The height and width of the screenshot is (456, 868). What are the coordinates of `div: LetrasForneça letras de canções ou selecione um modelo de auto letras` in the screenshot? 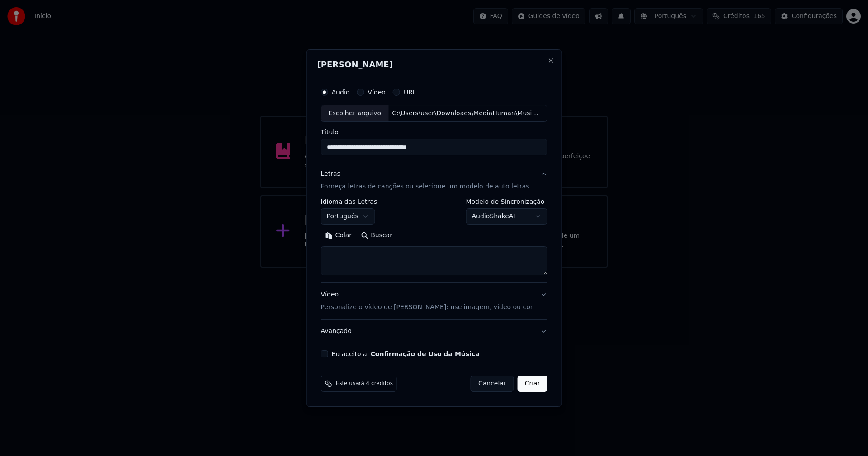 It's located at (434, 240).